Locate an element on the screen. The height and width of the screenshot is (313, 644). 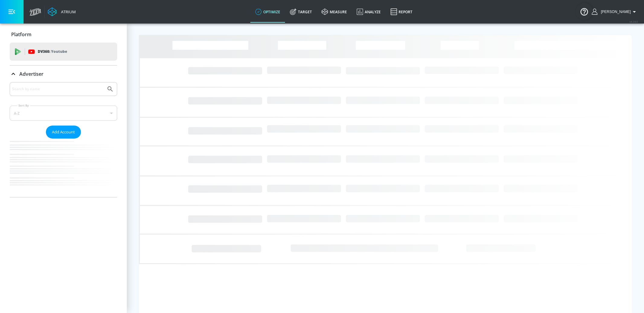
span: Add Account is located at coordinates (63, 132).